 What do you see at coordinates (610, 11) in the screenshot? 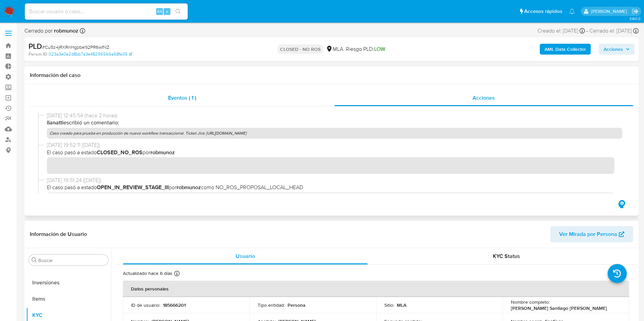
I see `p: joaquin.santistebe@mercadolibre.com` at bounding box center [610, 11].